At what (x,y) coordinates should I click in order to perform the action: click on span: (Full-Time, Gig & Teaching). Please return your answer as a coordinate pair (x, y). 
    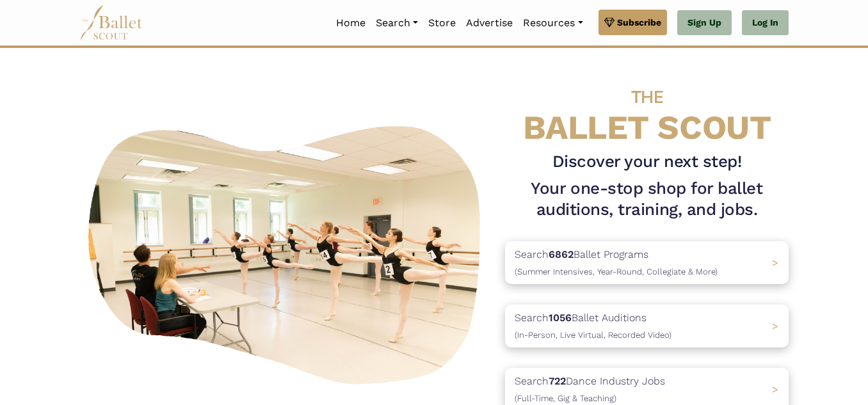
    Looking at the image, I should click on (566, 398).